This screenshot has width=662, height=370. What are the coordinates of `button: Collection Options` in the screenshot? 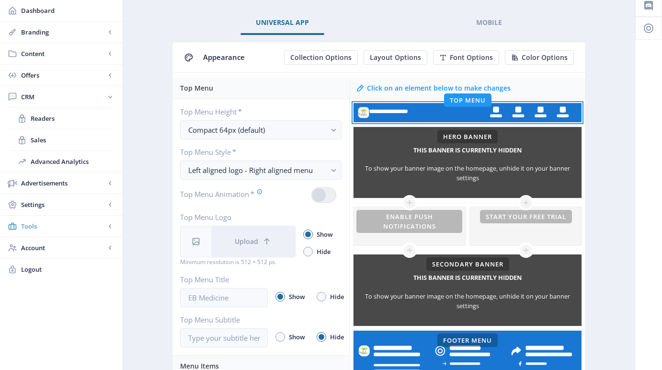 It's located at (321, 58).